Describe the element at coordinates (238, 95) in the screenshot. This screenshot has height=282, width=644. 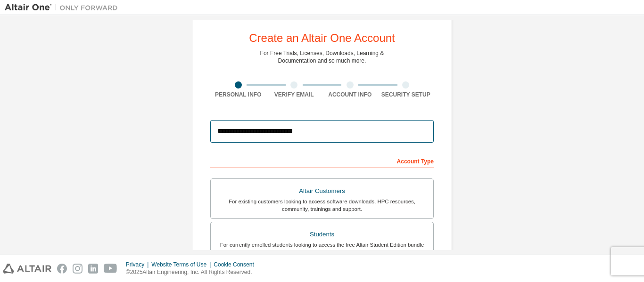
I see `div: Personal Info` at that location.